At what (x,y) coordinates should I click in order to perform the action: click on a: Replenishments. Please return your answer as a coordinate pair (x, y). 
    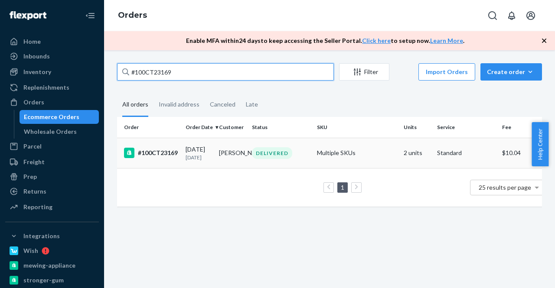
    Looking at the image, I should click on (52, 88).